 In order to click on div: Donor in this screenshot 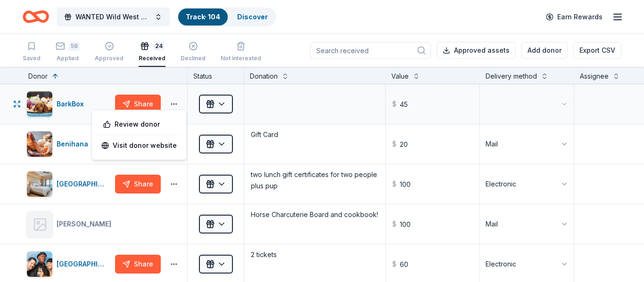, I will do `click(38, 77)`.